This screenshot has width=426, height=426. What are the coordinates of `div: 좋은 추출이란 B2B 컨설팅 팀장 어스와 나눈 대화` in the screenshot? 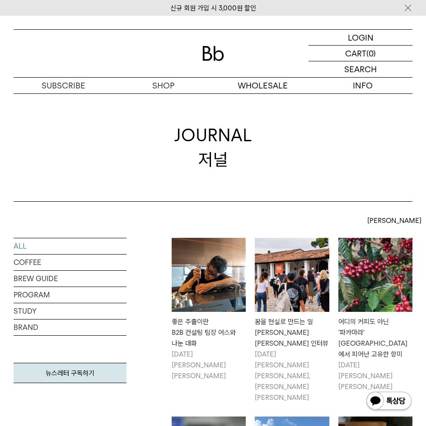 It's located at (209, 333).